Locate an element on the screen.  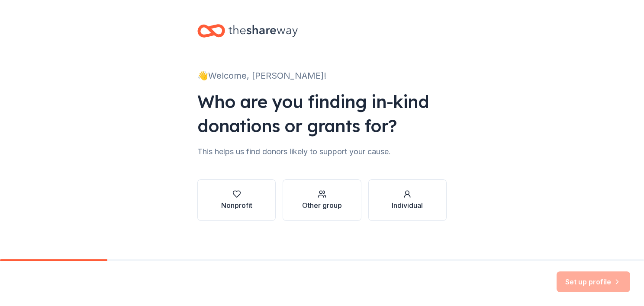
div: Individual is located at coordinates (407, 205).